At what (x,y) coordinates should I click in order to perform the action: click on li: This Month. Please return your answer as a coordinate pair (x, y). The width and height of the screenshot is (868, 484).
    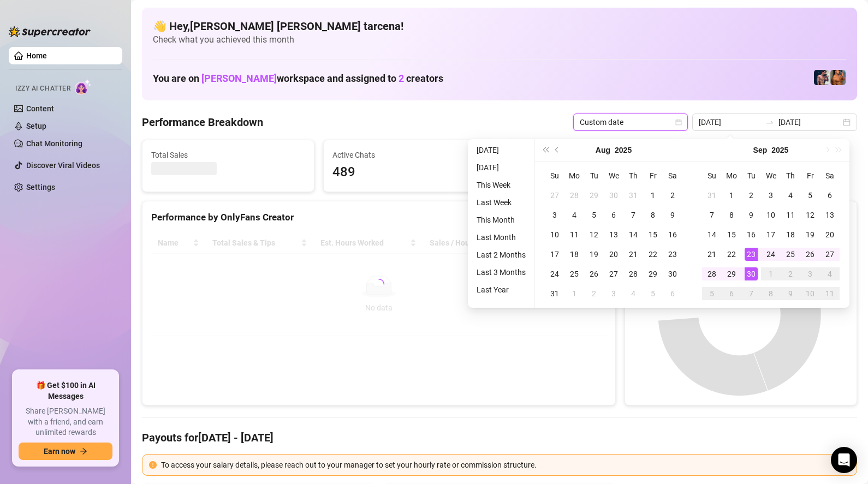
    Looking at the image, I should click on (501, 220).